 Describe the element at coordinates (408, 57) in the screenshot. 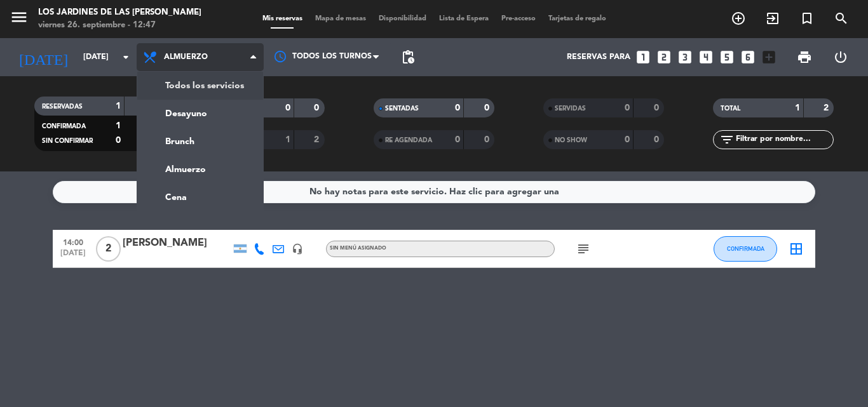

I see `span: pending_actions` at that location.